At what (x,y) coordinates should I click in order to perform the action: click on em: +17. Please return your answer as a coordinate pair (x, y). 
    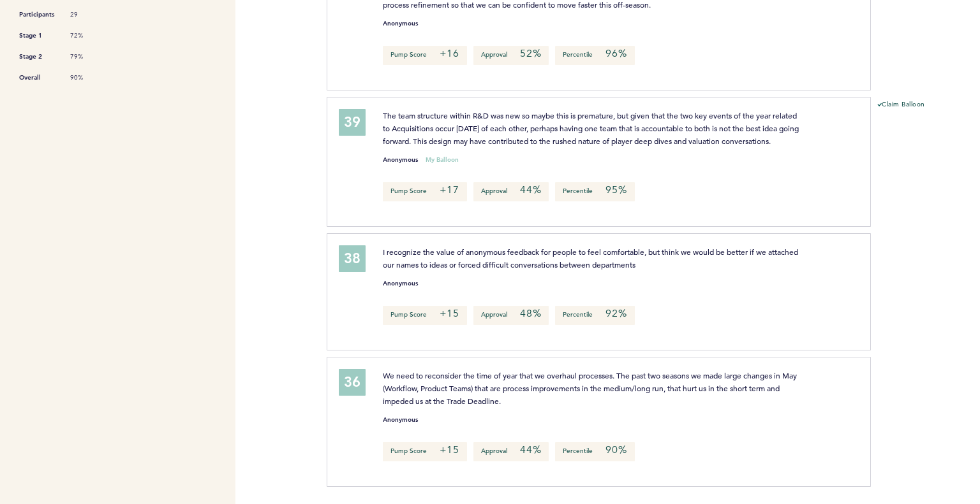
    Looking at the image, I should click on (449, 190).